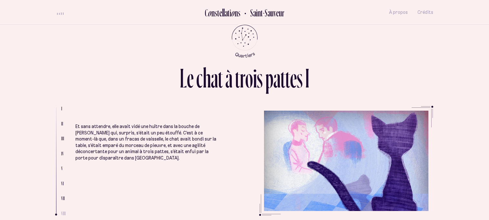 The width and height of the screenshot is (489, 220). I want to click on button: volume audio, so click(60, 12).